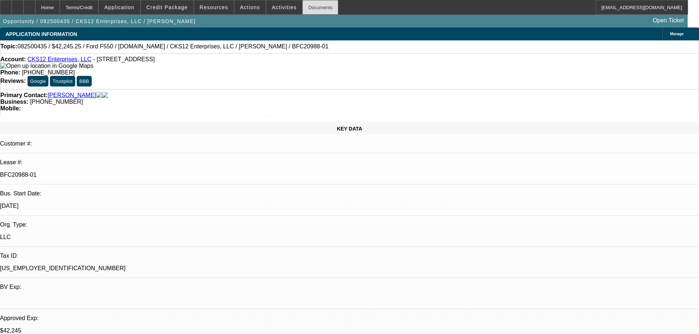  I want to click on a: View Google Maps, so click(47, 66).